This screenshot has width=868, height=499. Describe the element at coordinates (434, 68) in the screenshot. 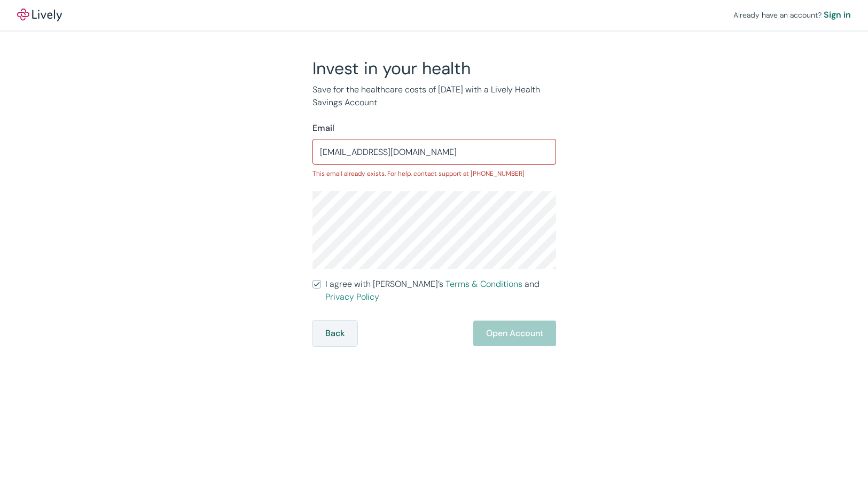

I see `h2: Invest in your health` at that location.